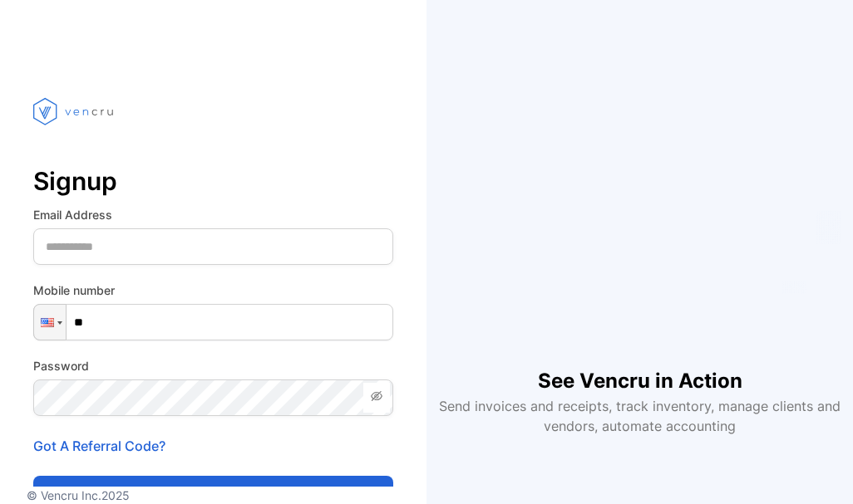 Image resolution: width=853 pixels, height=504 pixels. I want to click on p: Got A Referral Code?, so click(212, 446).